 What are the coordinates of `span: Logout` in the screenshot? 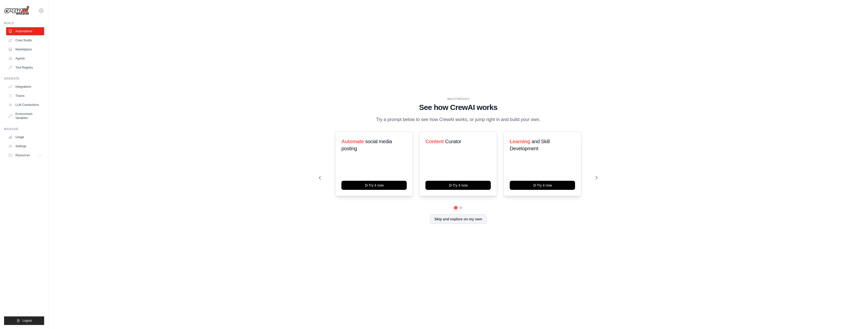 It's located at (27, 321).